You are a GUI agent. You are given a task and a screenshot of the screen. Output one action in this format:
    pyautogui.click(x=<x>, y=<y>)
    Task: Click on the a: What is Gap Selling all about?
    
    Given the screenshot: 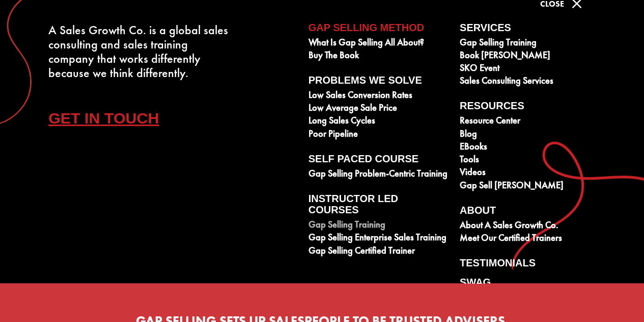 What is the action you would take?
    pyautogui.click(x=378, y=44)
    